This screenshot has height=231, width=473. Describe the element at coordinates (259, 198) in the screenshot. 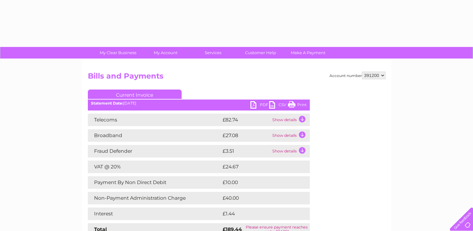

I see `td: £40.00` at that location.